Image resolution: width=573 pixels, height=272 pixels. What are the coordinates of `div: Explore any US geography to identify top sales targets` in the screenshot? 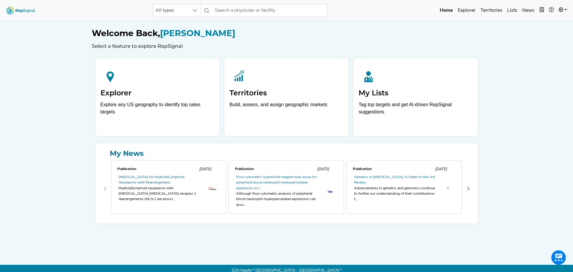 It's located at (157, 108).